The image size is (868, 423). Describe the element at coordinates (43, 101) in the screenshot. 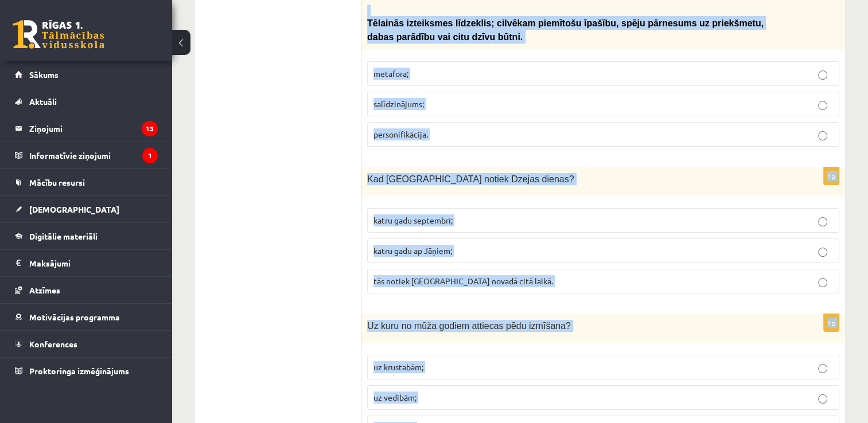

I see `span: Aktuāli` at that location.